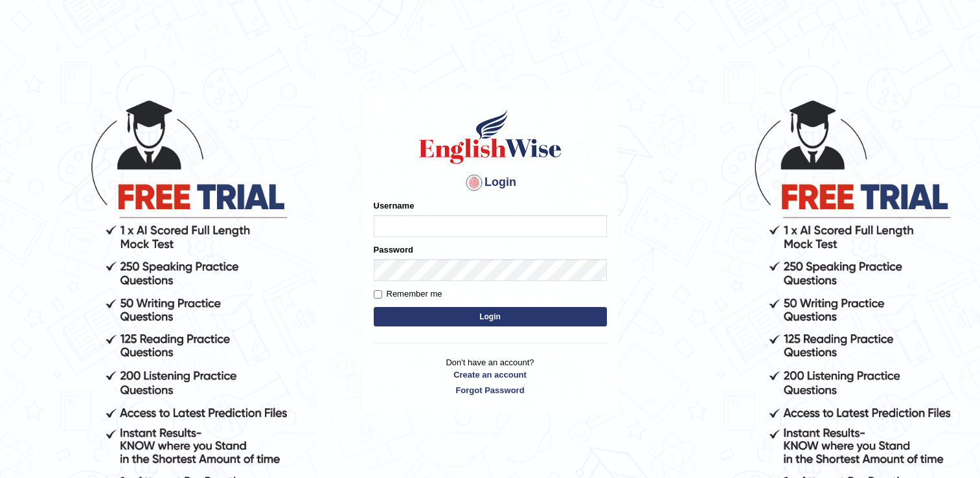 The height and width of the screenshot is (478, 980). Describe the element at coordinates (394, 206) in the screenshot. I see `label: Username` at that location.